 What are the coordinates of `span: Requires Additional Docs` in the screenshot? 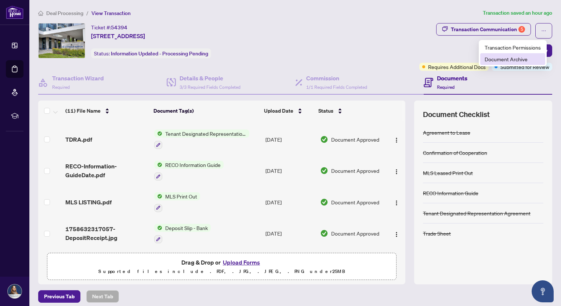 It's located at (457, 67).